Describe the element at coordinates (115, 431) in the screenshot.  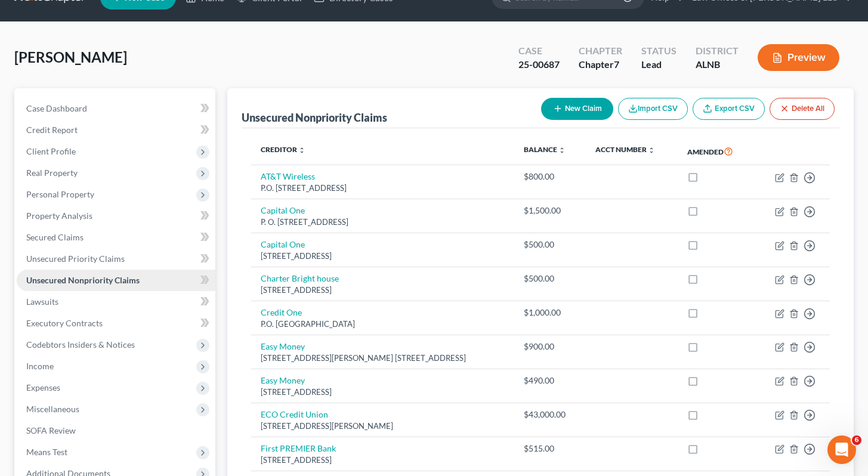
I see `a: SOFA Review` at that location.